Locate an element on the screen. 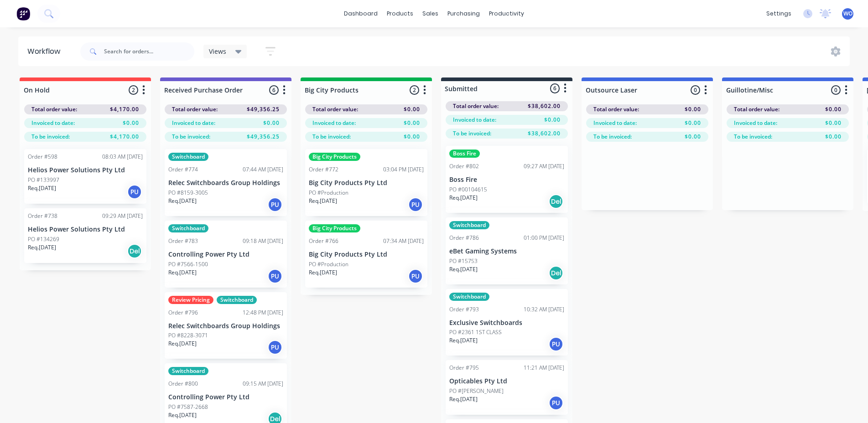 The height and width of the screenshot is (423, 868). p: PO #15753 is located at coordinates (463, 261).